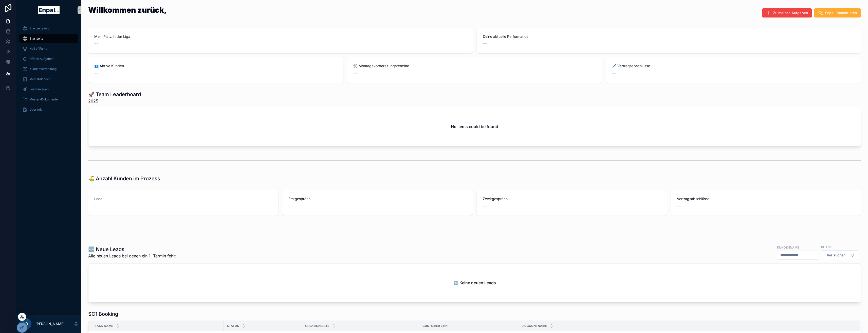 This screenshot has height=333, width=868. I want to click on span: Hier suchen..., so click(837, 255).